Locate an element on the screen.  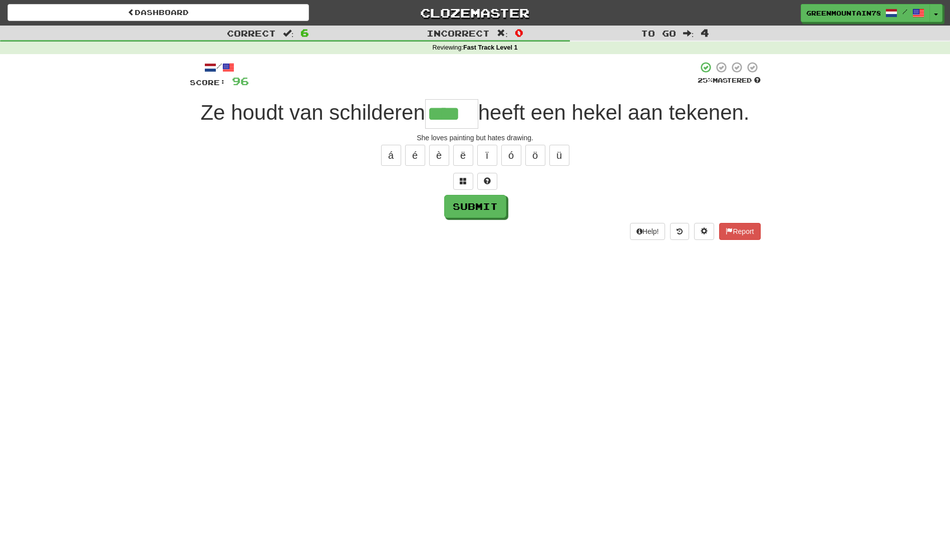
button: ö is located at coordinates (535, 155).